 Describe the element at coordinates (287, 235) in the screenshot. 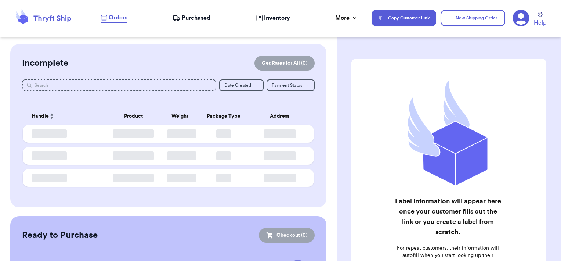

I see `button: Checkout (0)` at that location.